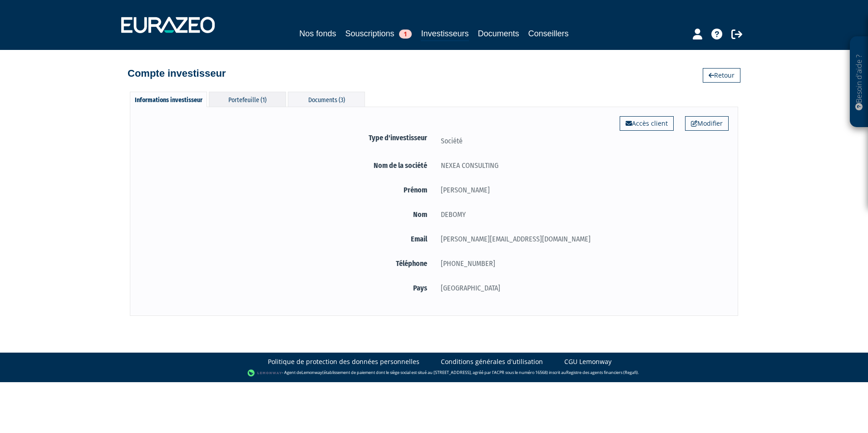  What do you see at coordinates (707, 124) in the screenshot?
I see `a: Modifier` at bounding box center [707, 124].